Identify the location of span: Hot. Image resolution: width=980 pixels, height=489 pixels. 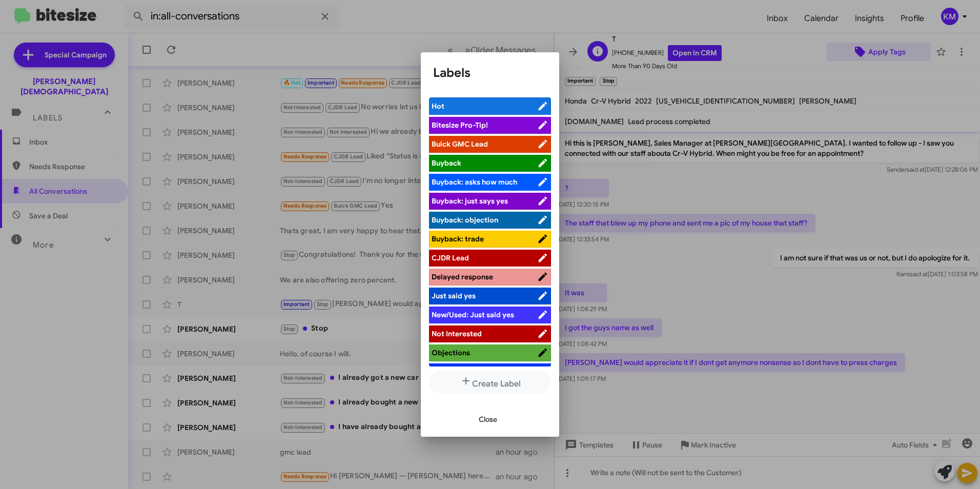
(438, 106).